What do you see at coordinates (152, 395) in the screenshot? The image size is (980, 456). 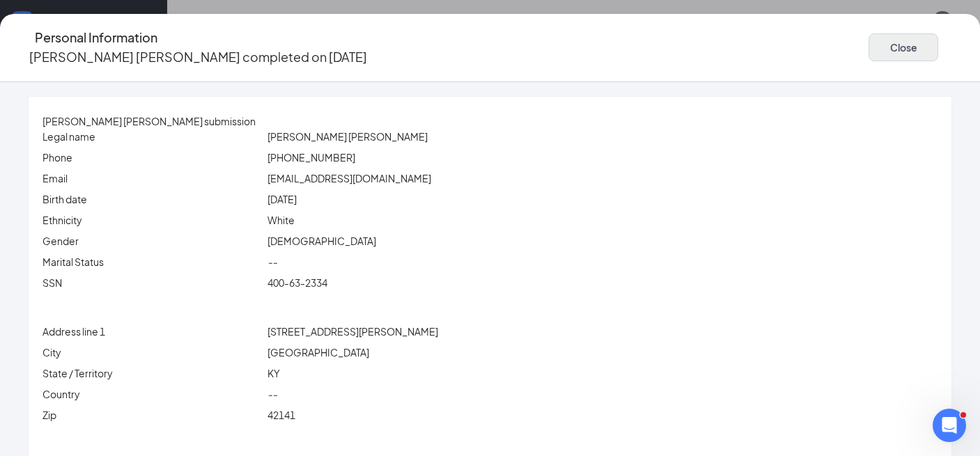 I see `p: Country` at bounding box center [152, 395].